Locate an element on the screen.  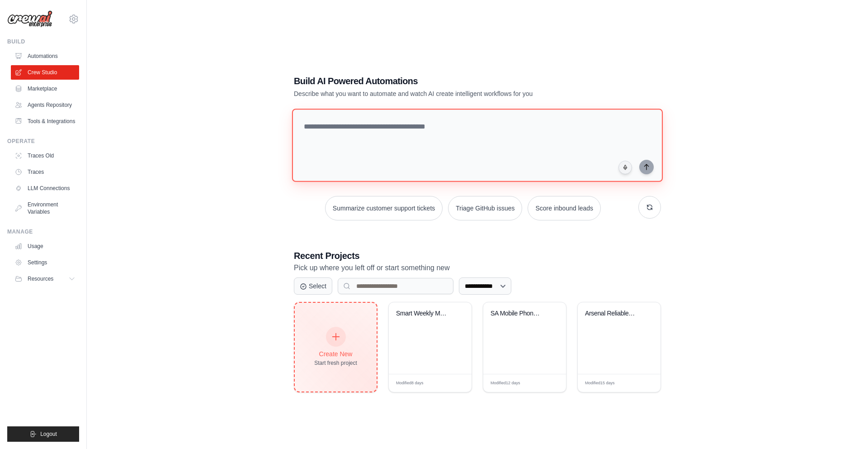
div: Operate is located at coordinates (43, 141).